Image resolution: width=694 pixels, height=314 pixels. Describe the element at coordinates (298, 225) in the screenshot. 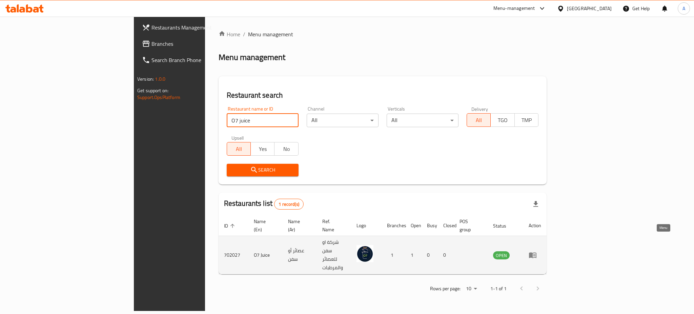

I see `span: Name (Ar)` at that location.